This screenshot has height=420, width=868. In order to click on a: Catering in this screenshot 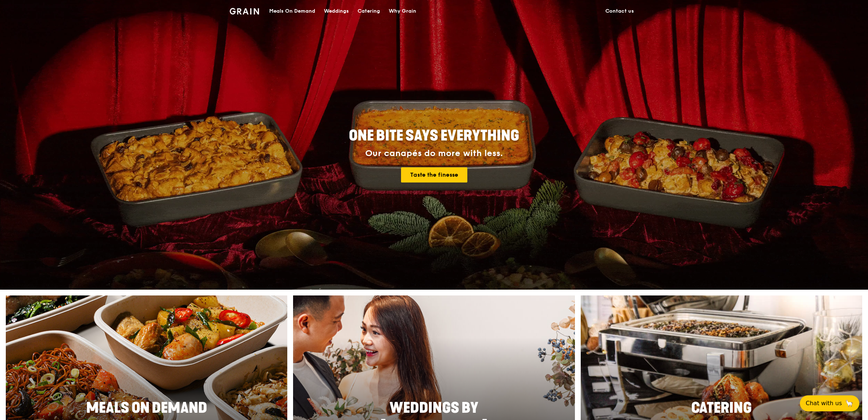, I will do `click(369, 11)`.